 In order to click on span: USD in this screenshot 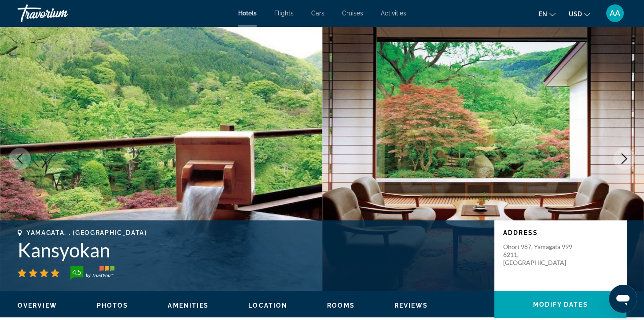, I will do `click(576, 14)`.